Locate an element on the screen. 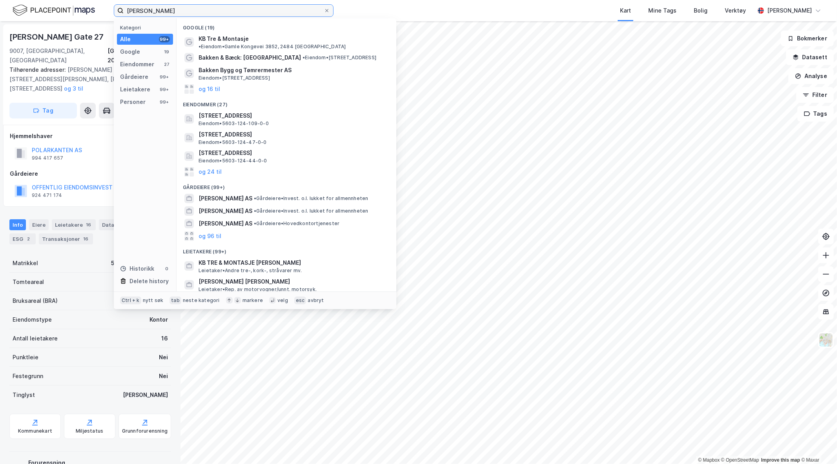 The width and height of the screenshot is (837, 464). div: nytt søk is located at coordinates (153, 300).